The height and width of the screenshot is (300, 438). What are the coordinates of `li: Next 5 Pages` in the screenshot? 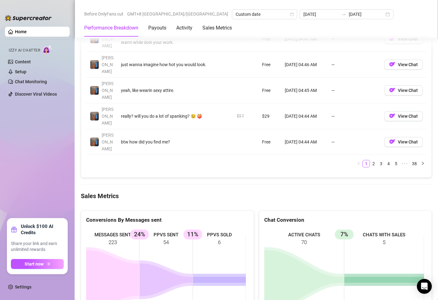 It's located at (405, 164).